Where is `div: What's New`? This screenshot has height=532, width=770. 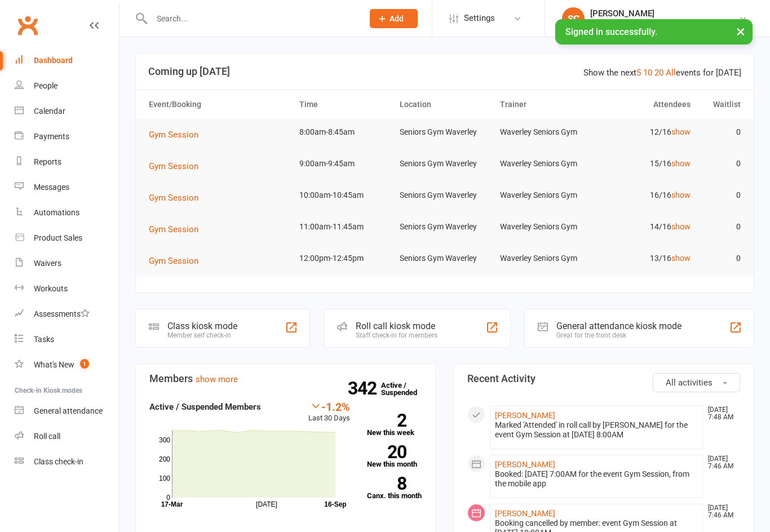 div: What's New is located at coordinates (54, 365).